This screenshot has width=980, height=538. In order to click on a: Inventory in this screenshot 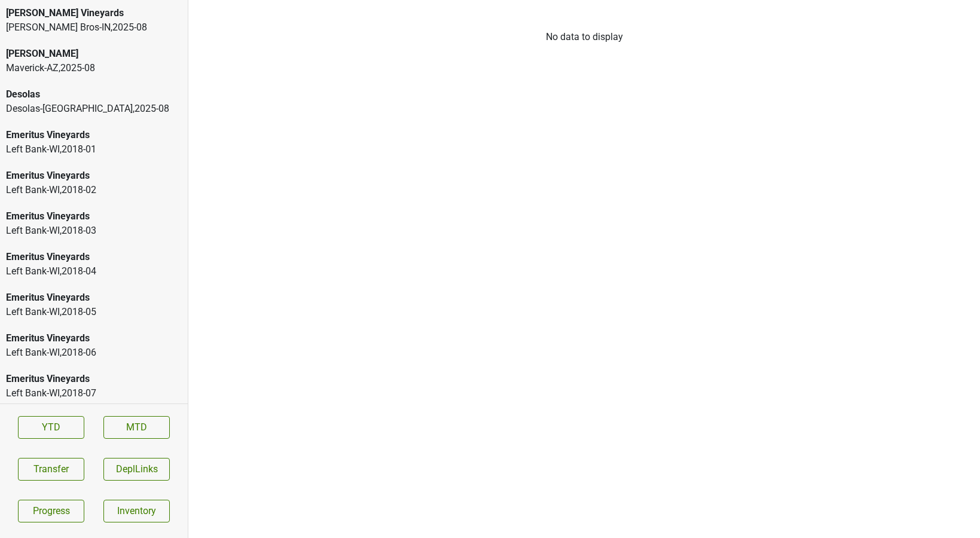, I will do `click(136, 511)`.